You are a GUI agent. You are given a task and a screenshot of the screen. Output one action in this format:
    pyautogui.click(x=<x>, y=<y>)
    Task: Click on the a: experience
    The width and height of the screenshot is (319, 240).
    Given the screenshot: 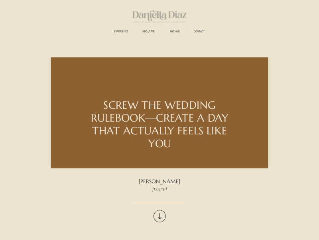 What is the action you would take?
    pyautogui.click(x=121, y=32)
    